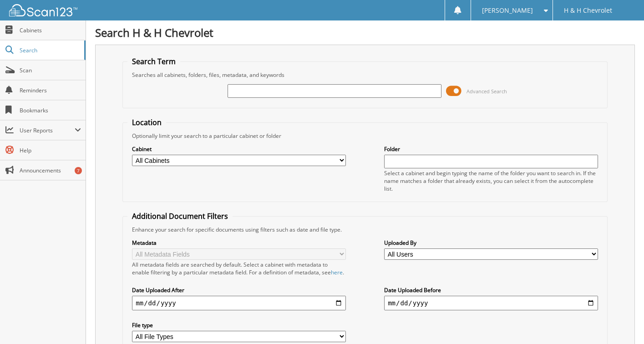 The width and height of the screenshot is (644, 344). What do you see at coordinates (364, 136) in the screenshot?
I see `div: Optionally limit your search to a particular cabinet or folder` at bounding box center [364, 136].